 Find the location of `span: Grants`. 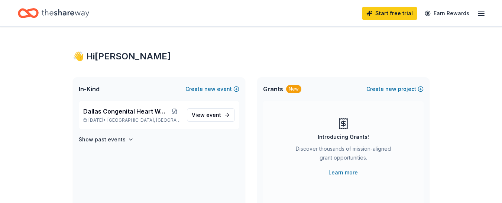

span: Grants is located at coordinates (273, 89).